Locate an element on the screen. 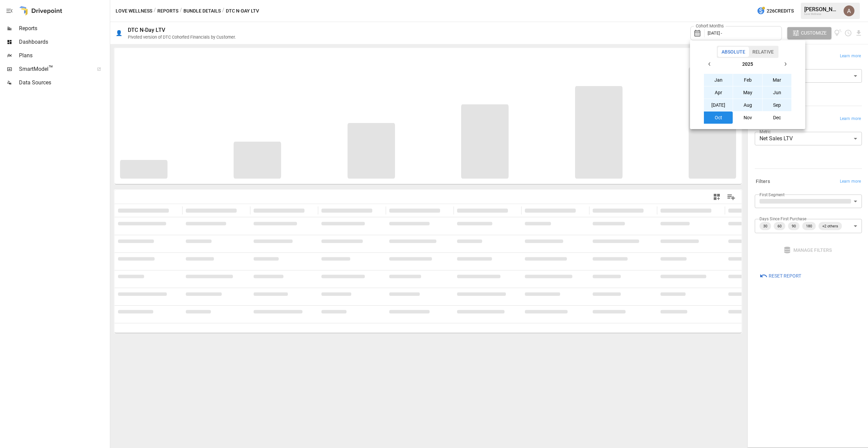  button: May is located at coordinates (747, 93).